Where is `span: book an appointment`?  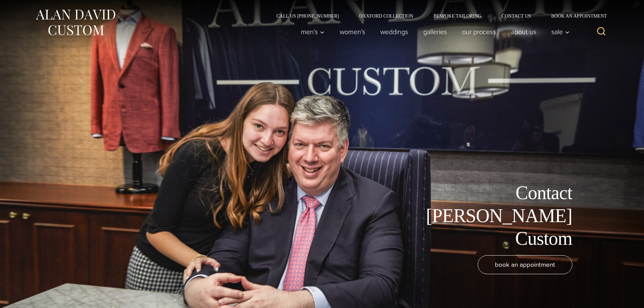 span: book an appointment is located at coordinates (525, 264).